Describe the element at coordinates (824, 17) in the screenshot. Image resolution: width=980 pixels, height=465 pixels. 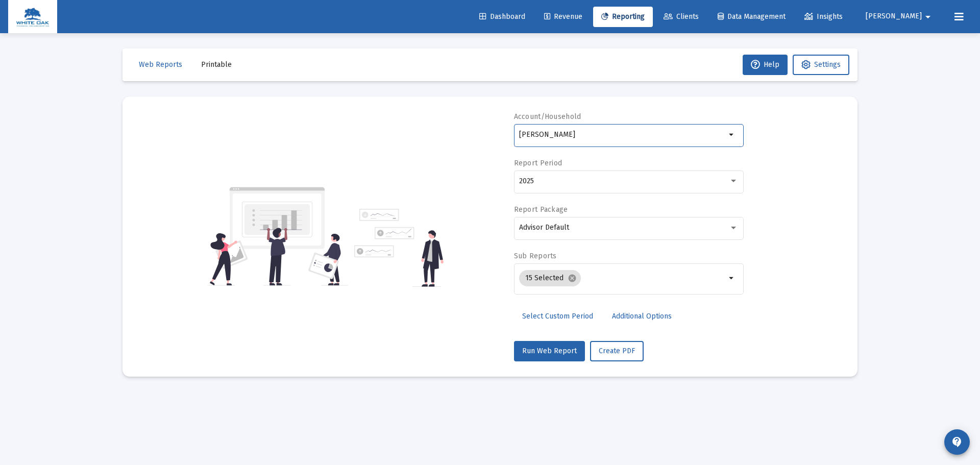
I see `span: Insights` at that location.